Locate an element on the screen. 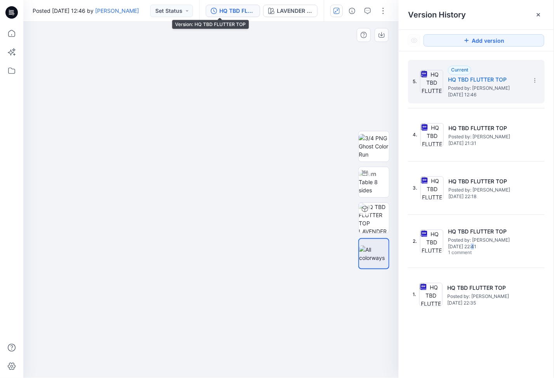 The image size is (554, 378). span: 4. is located at coordinates (415, 135).